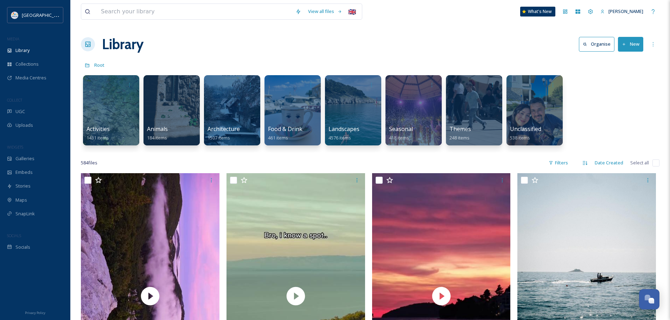 The width and height of the screenshot is (670, 320). What do you see at coordinates (31, 78) in the screenshot?
I see `span: Media Centres` at bounding box center [31, 78].